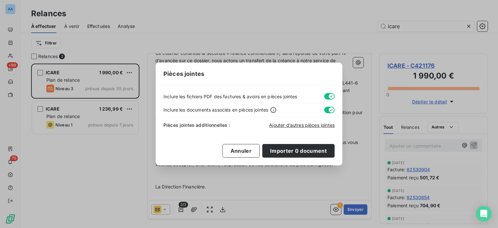 This screenshot has width=498, height=228. Describe the element at coordinates (230, 96) in the screenshot. I see `span: Inclure les fichiers PDF des factures & avoirs en pièces jointes` at that location.